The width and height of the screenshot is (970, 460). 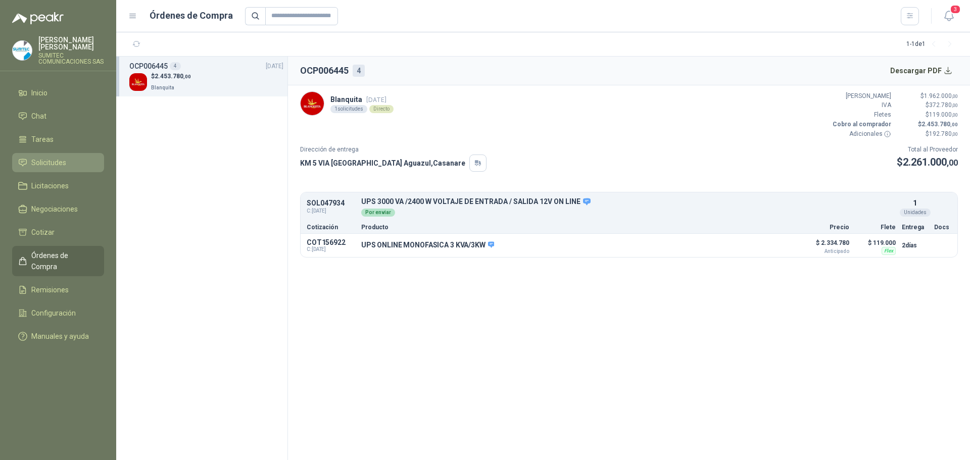 What do you see at coordinates (932, 44) in the screenshot?
I see `div: 1 - 1 de 1` at bounding box center [932, 44].